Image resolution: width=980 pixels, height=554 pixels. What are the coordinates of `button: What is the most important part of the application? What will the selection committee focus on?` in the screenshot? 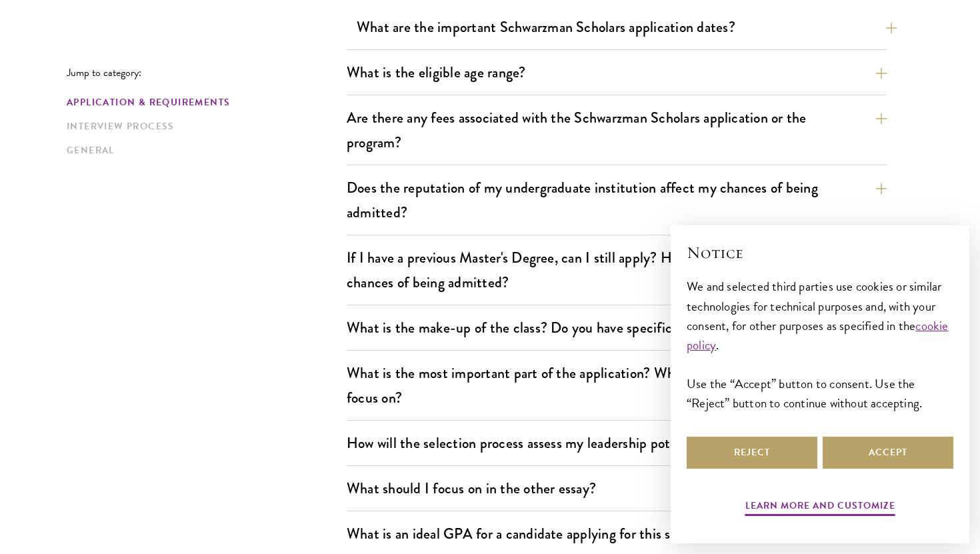 It's located at (616, 385).